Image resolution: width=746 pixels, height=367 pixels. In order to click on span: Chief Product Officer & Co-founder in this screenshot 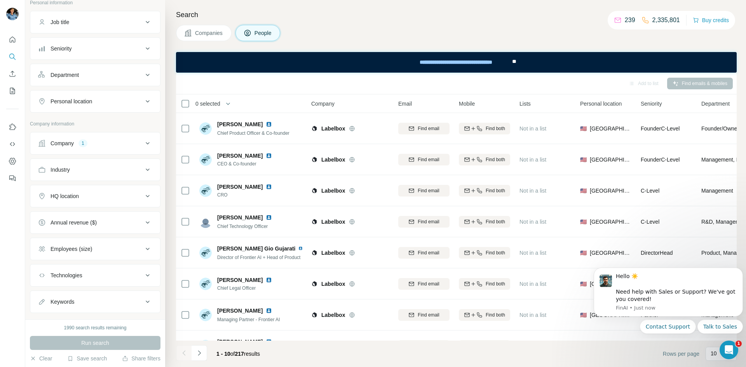, I will do `click(253, 133)`.